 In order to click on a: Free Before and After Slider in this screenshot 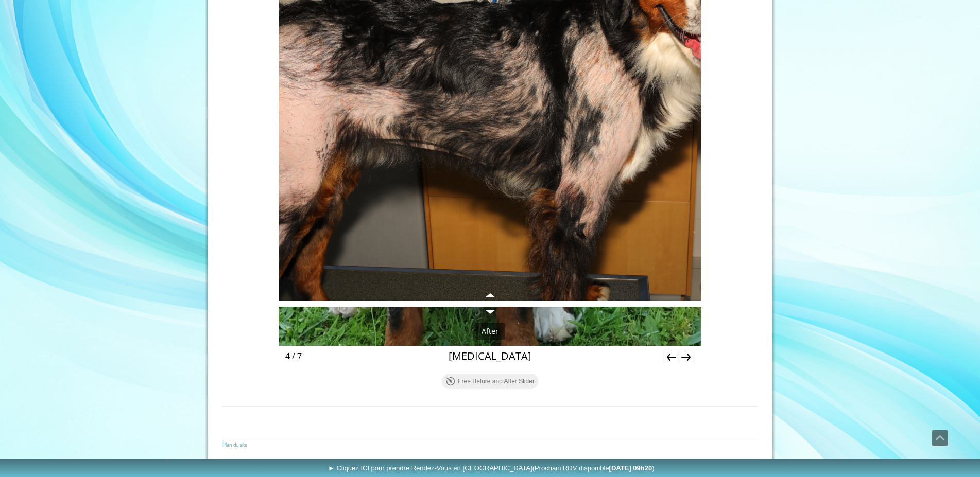, I will do `click(490, 381)`.